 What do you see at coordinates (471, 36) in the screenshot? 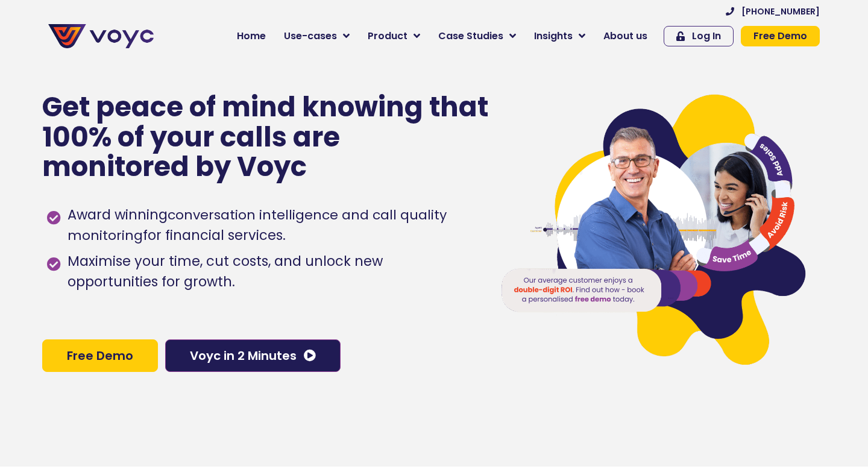
I see `span: Case Studies` at bounding box center [471, 36].